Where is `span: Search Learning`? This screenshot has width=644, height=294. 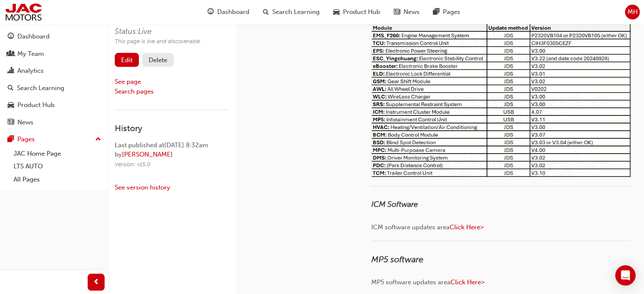 span: Search Learning is located at coordinates (296, 12).